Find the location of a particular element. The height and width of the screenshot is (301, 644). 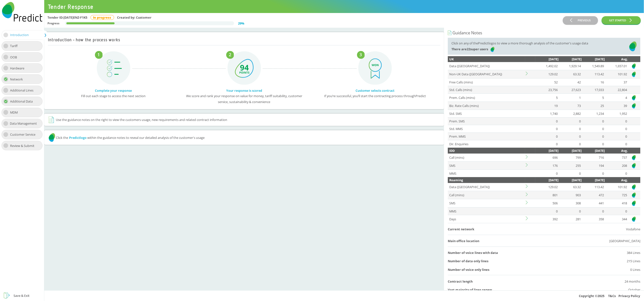

a: T&Cs is located at coordinates (612, 296).